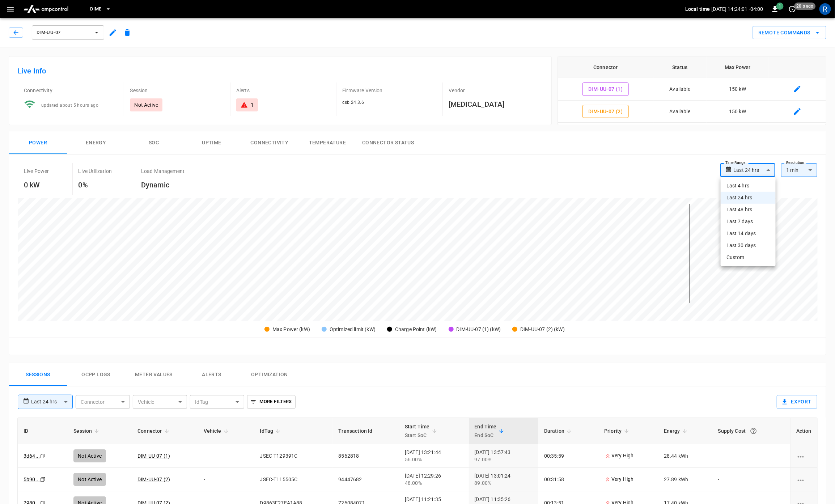  Describe the element at coordinates (749, 233) in the screenshot. I see `li: Last 14 days` at that location.